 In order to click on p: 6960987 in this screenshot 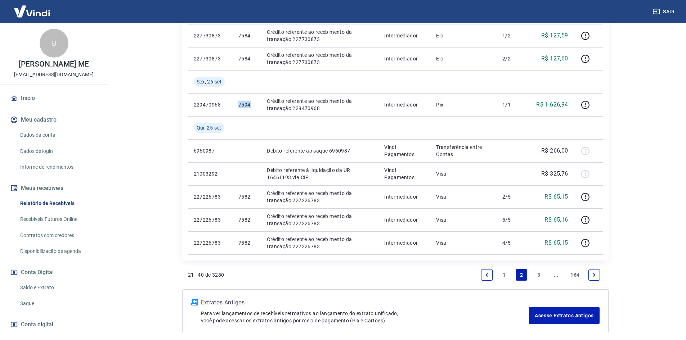, I will do `click(210, 151)`.